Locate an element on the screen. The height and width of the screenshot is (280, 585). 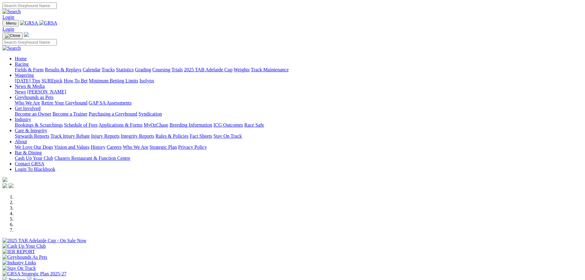
a: Stewards Reports is located at coordinates (32, 136).